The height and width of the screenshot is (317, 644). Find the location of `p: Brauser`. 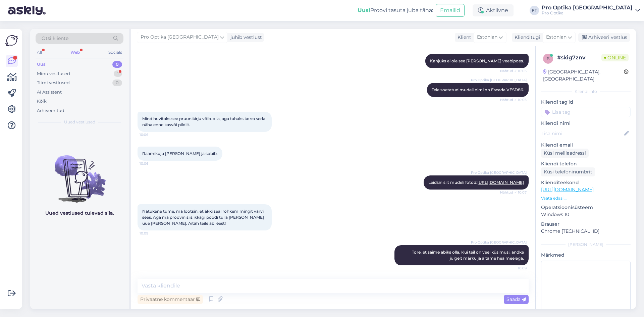

p: Brauser is located at coordinates (586, 224).